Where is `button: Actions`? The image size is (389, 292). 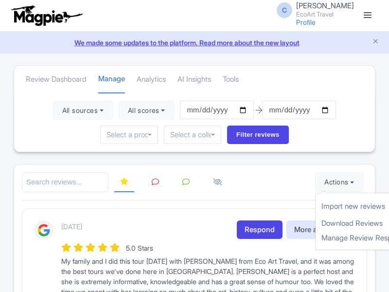
button: Actions is located at coordinates (339, 182).